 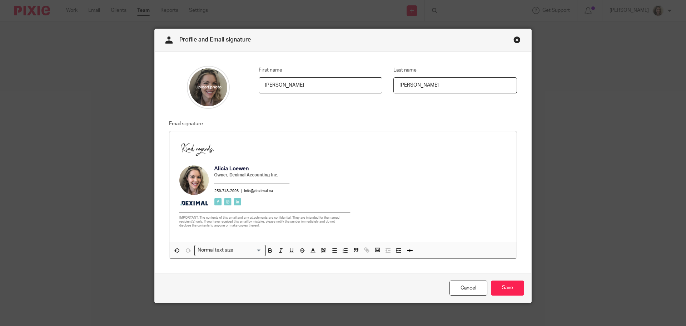 I want to click on label: First name, so click(x=271, y=70).